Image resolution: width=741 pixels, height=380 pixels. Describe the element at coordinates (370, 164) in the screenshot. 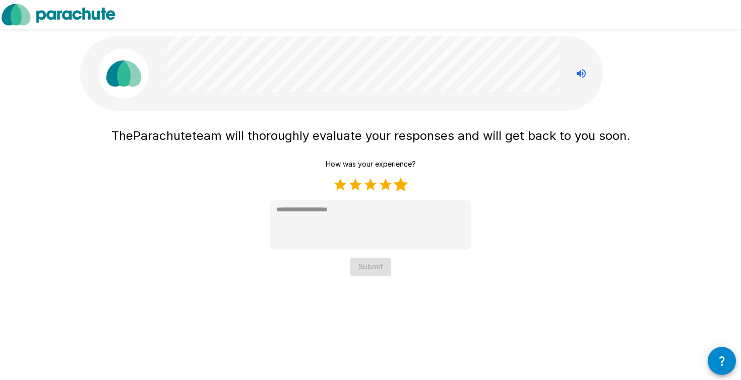

I see `p: How was your experience?` at that location.